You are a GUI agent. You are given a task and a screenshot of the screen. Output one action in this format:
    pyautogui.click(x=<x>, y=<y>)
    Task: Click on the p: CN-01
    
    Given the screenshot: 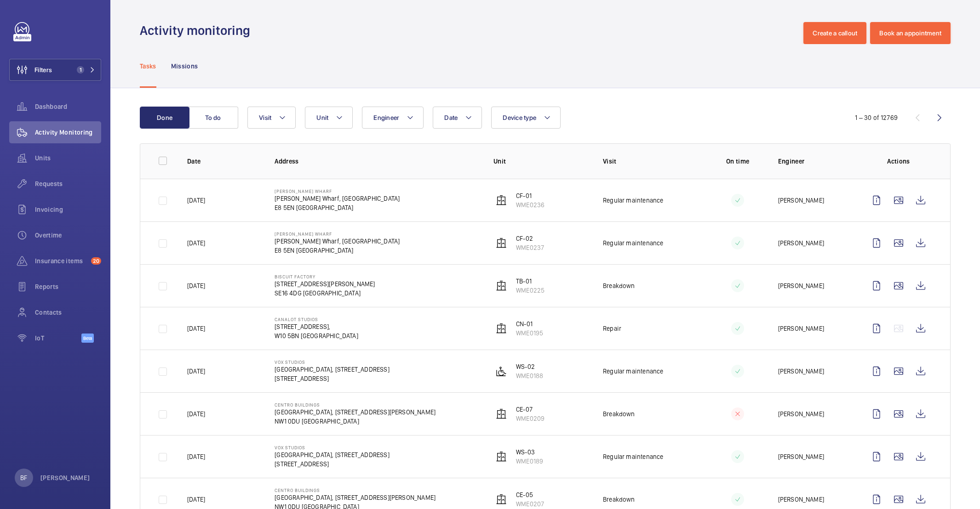 What is the action you would take?
    pyautogui.click(x=529, y=324)
    